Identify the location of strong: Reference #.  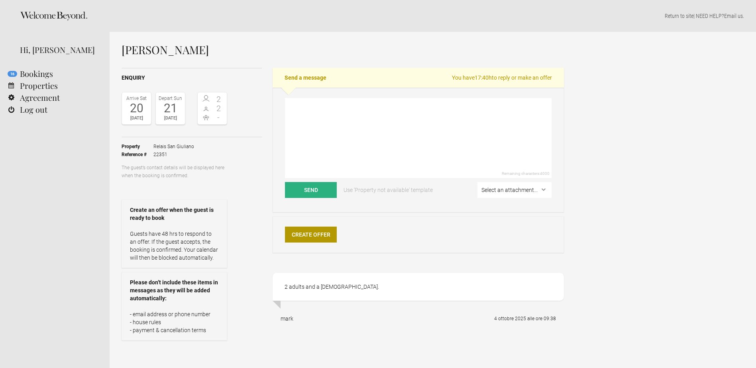
(137, 155).